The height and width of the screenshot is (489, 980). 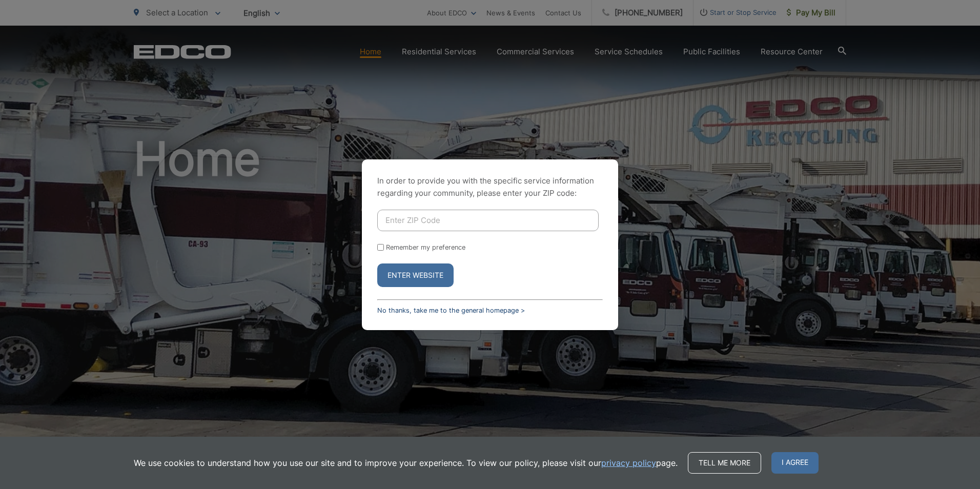 What do you see at coordinates (488, 221) in the screenshot?
I see `input: Enter ZIP Code` at bounding box center [488, 221].